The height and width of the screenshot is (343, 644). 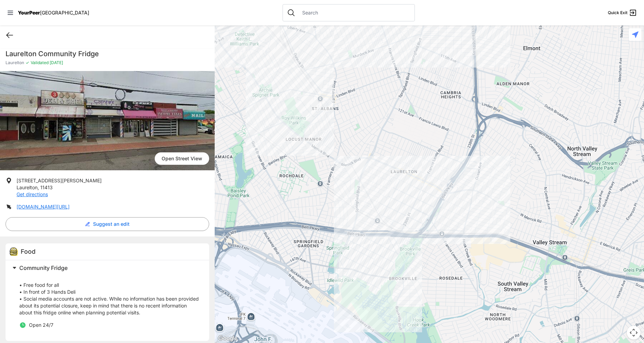 What do you see at coordinates (44, 267) in the screenshot?
I see `span: Community Fridge` at bounding box center [44, 267].